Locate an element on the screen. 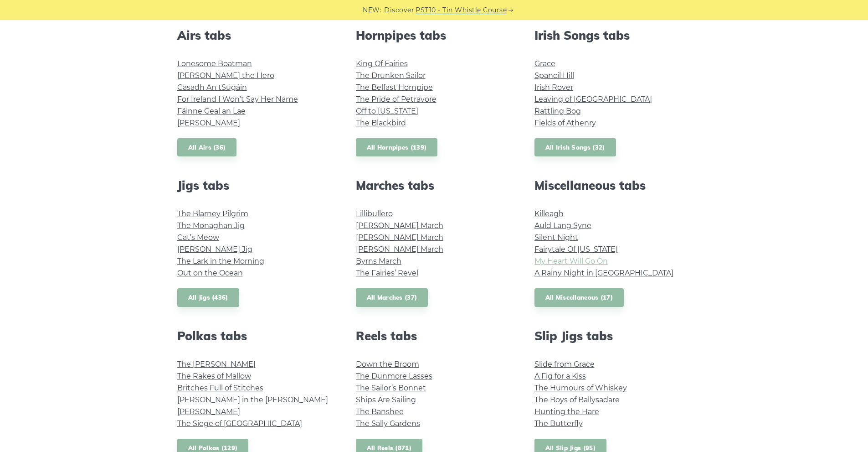 Image resolution: width=868 pixels, height=452 pixels. h2: Miscellaneous tabs is located at coordinates (613, 185).